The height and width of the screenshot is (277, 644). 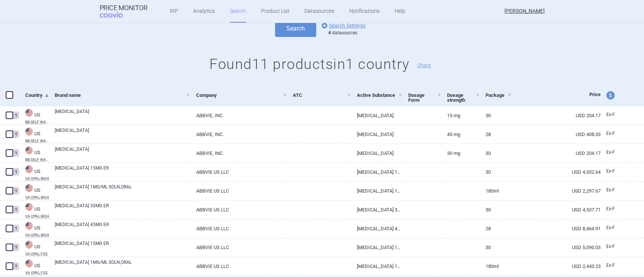 I want to click on a: Search Settings, so click(x=342, y=26).